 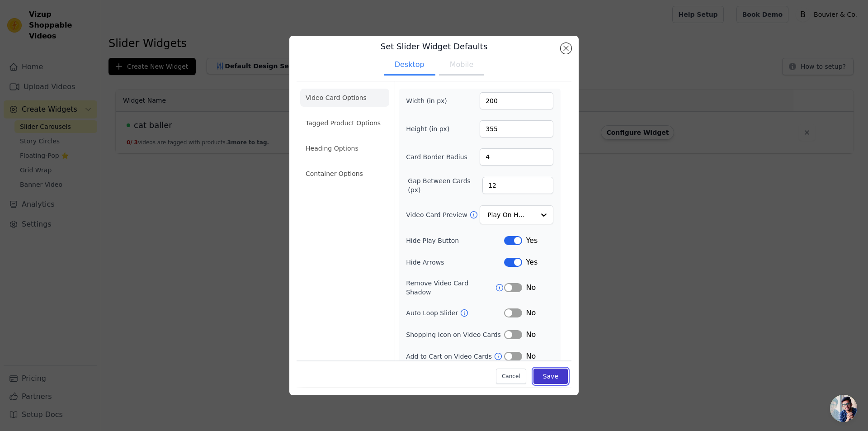 What do you see at coordinates (843, 408) in the screenshot?
I see `div: Open chat` at bounding box center [843, 408].